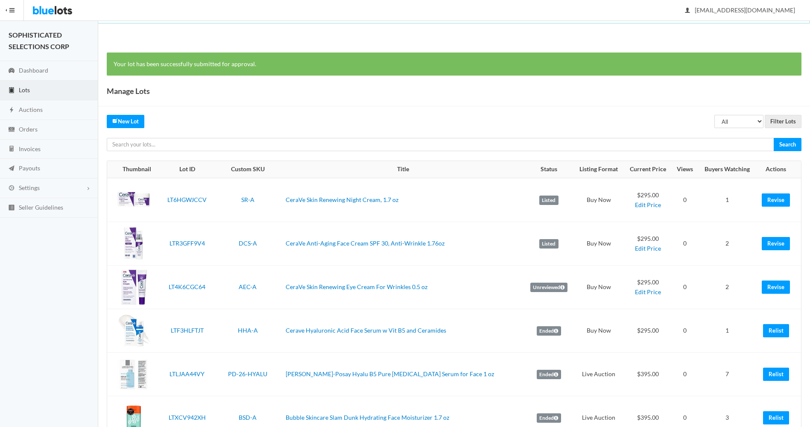 The height and width of the screenshot is (427, 810). Describe the element at coordinates (187, 287) in the screenshot. I see `a: LT4K6CGC64` at that location.